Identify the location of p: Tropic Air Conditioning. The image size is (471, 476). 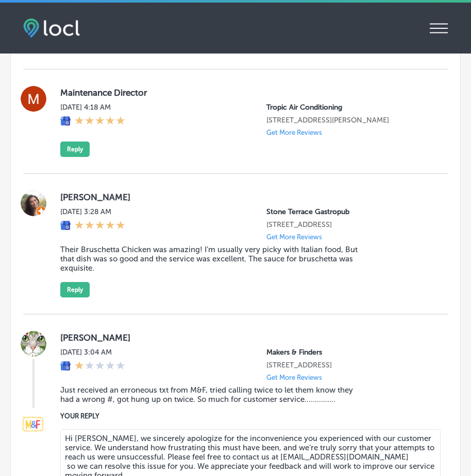
(349, 107).